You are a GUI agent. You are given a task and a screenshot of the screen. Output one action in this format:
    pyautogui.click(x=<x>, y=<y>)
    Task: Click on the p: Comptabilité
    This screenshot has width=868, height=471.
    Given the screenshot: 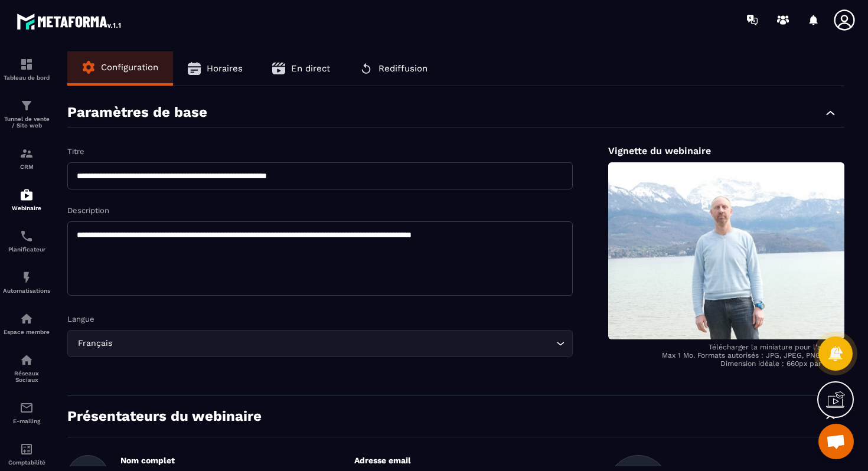 What is the action you would take?
    pyautogui.click(x=27, y=462)
    